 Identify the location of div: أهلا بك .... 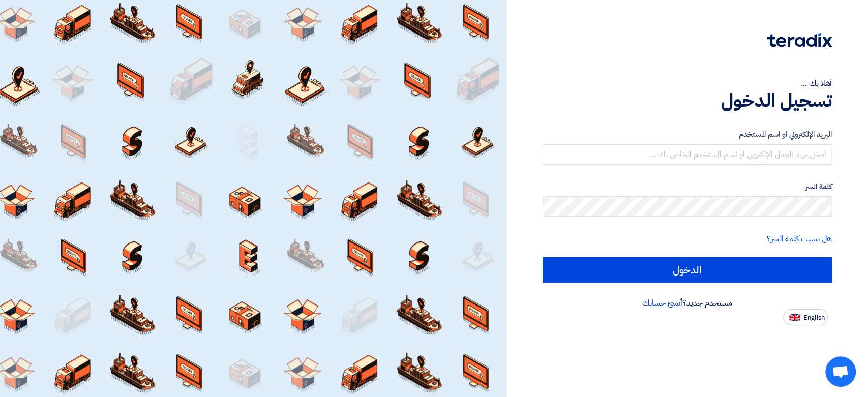
(687, 83).